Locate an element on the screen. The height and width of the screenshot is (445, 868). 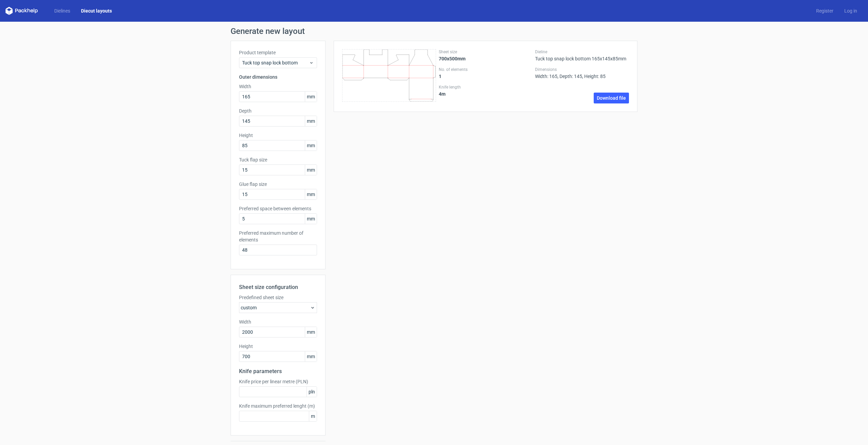
div: Tuck top snap lock bottom 165x145x85mm is located at coordinates (582, 55).